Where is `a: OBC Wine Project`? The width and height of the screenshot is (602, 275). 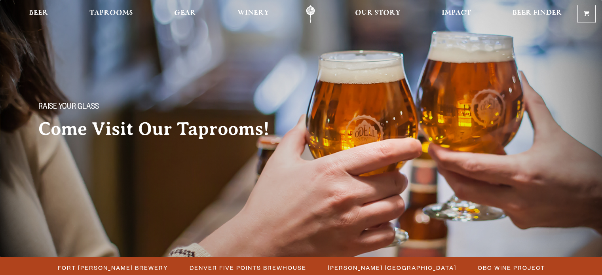 a: OBC Wine Project is located at coordinates (511, 268).